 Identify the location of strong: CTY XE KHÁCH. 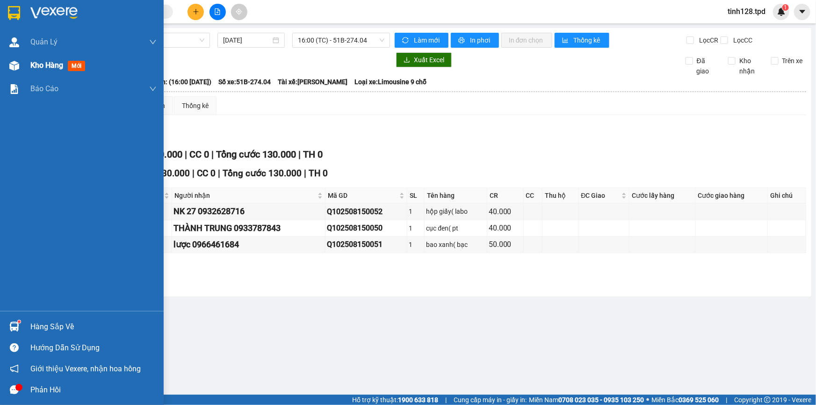
(70, 17).